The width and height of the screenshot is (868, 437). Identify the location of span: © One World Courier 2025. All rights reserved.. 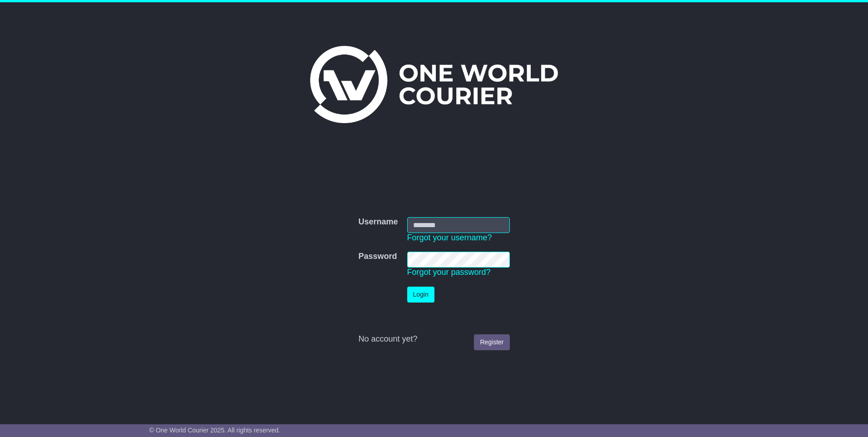
(215, 430).